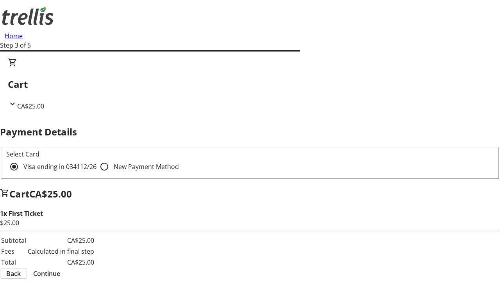 This screenshot has height=281, width=500. What do you see at coordinates (47, 274) in the screenshot?
I see `button: Continue` at bounding box center [47, 274].